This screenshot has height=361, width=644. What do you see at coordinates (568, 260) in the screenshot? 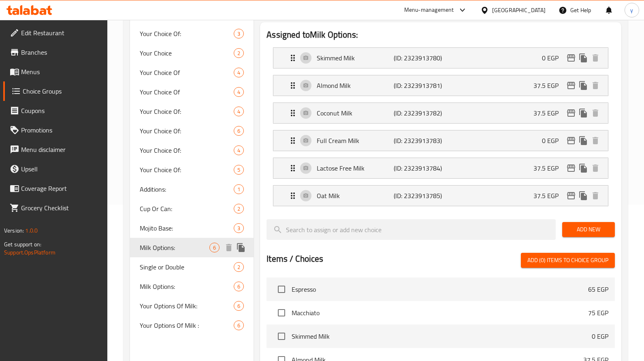
I see `span: Add (0) items to choice group` at bounding box center [568, 260].